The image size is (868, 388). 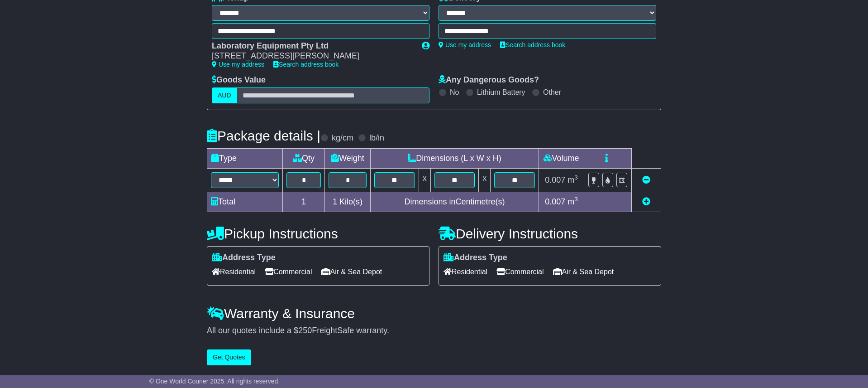 I want to click on td: Dimensions (L x W x H), so click(x=454, y=158).